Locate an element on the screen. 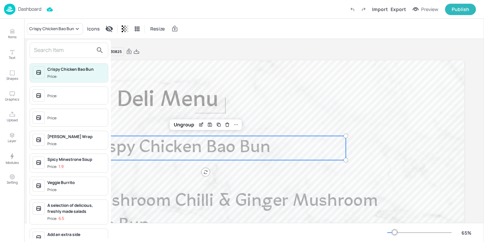 This screenshot has width=484, height=242. p: 6.5 is located at coordinates (61, 219).